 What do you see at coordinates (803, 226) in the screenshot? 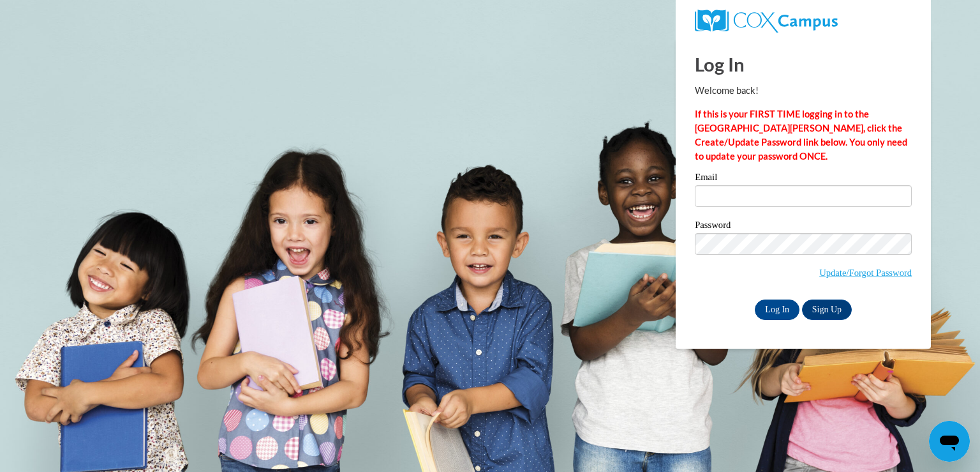
I see `label: Password` at bounding box center [803, 226].